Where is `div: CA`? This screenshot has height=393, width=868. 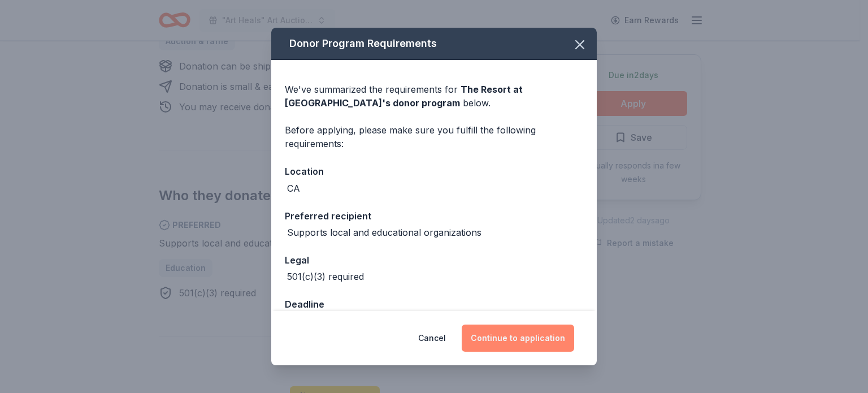
div: CA is located at coordinates (293, 188).